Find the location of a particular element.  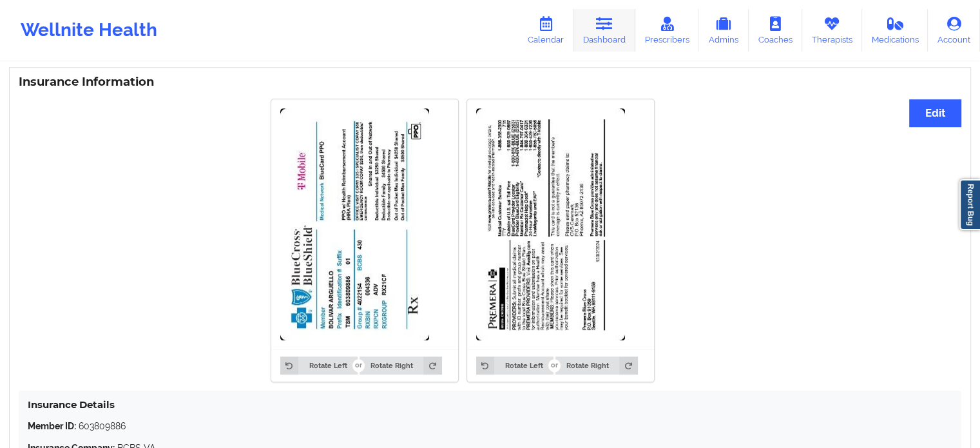

a: Coaches is located at coordinates (775, 30).